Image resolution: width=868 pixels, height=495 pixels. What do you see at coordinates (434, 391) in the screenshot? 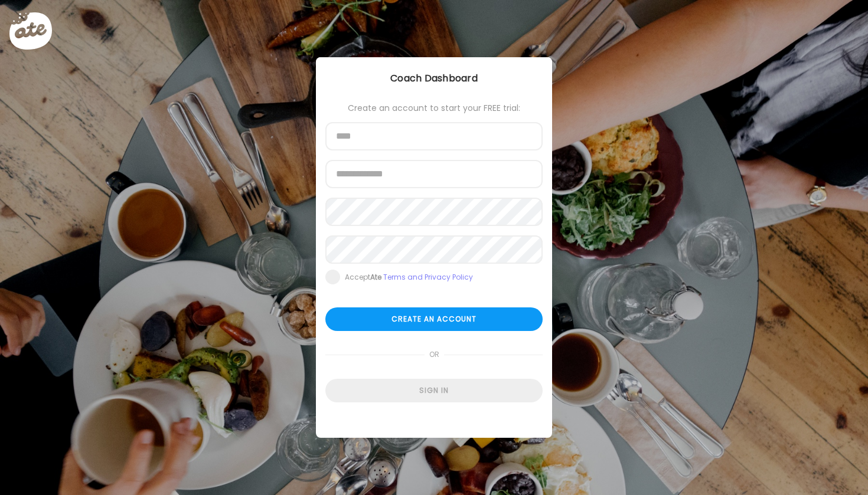
I see `div: Sign in` at bounding box center [434, 391].